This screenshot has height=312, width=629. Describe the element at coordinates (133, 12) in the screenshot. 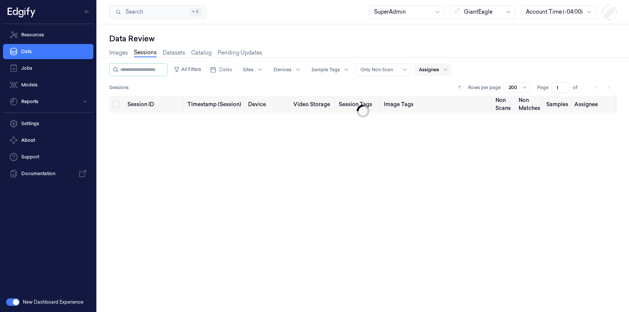

I see `span: Search` at that location.